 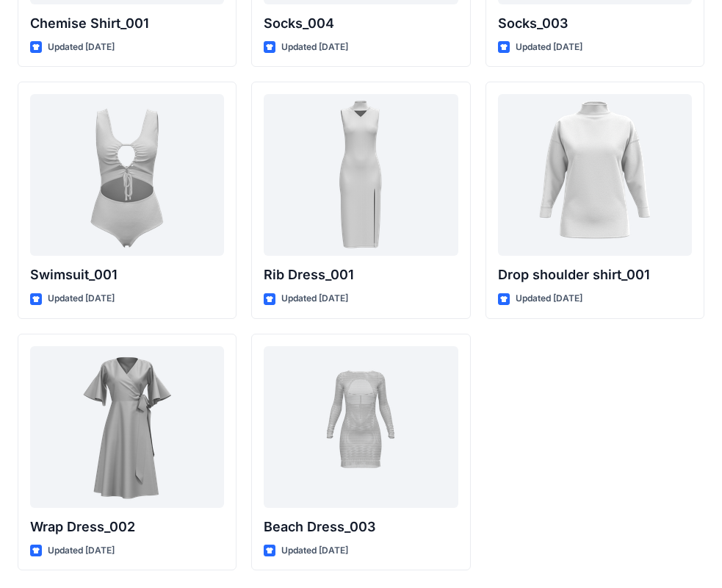 What do you see at coordinates (595, 275) in the screenshot?
I see `p: Drop shoulder shirt_001` at bounding box center [595, 275].